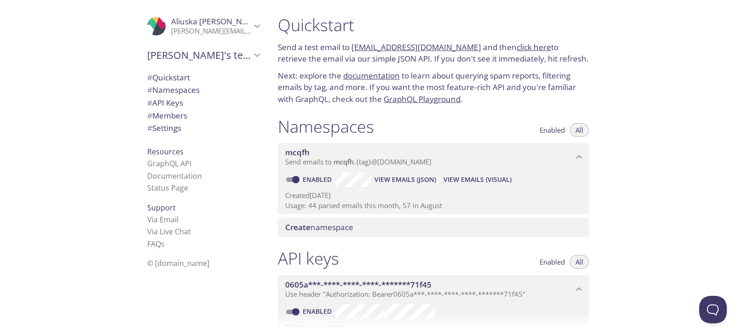  I want to click on h1: API keys, so click(308, 259).